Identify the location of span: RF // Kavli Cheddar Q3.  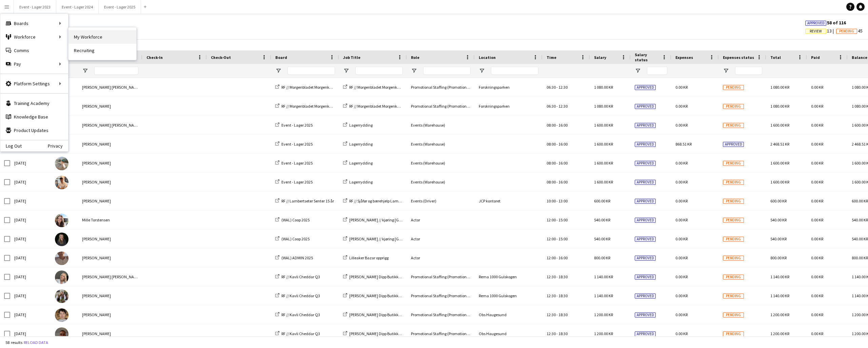
(301, 334).